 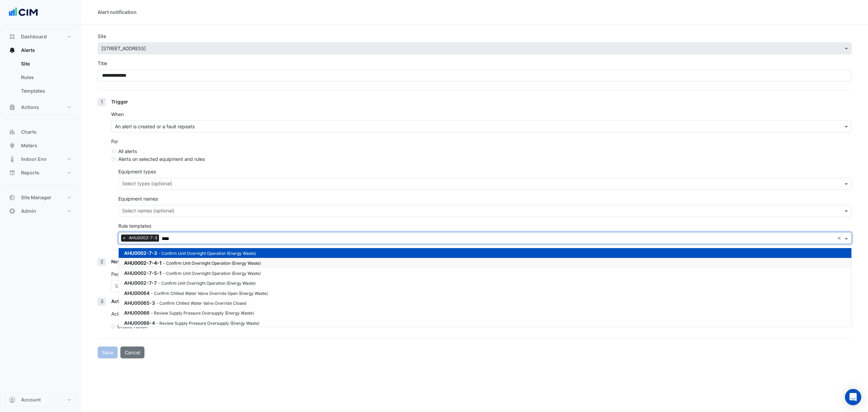 I want to click on div: Select names (optional), so click(x=147, y=211).